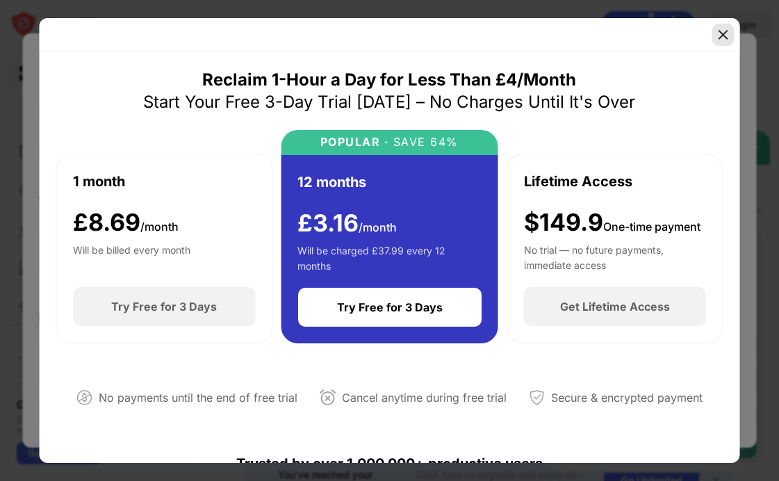  What do you see at coordinates (615, 256) in the screenshot?
I see `div: No trial — no future payments, immediate access` at bounding box center [615, 256].